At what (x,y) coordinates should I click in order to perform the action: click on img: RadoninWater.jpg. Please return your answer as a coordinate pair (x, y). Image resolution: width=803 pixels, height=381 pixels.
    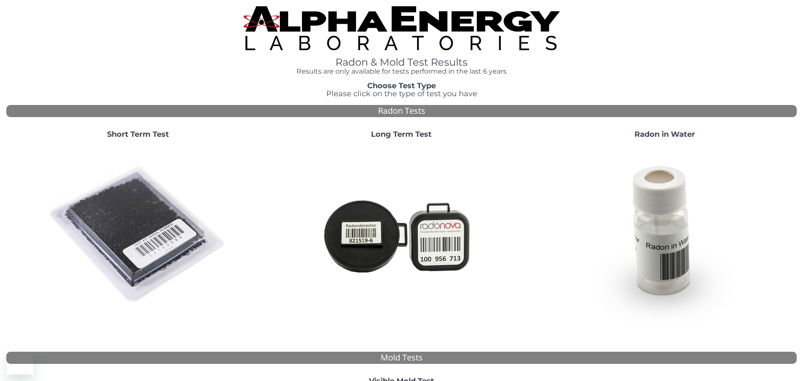
    Looking at the image, I should click on (665, 235).